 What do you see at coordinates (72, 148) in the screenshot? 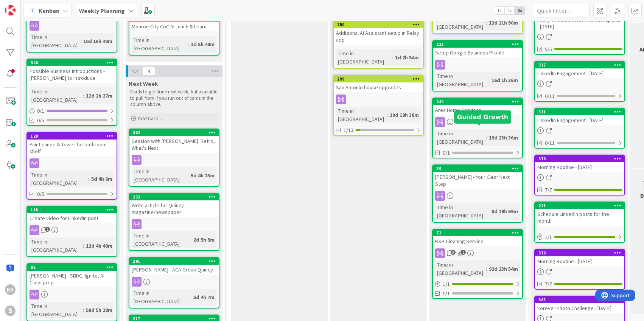
I see `div: Paint canoe & Tower for bathroom shelf` at bounding box center [72, 148].